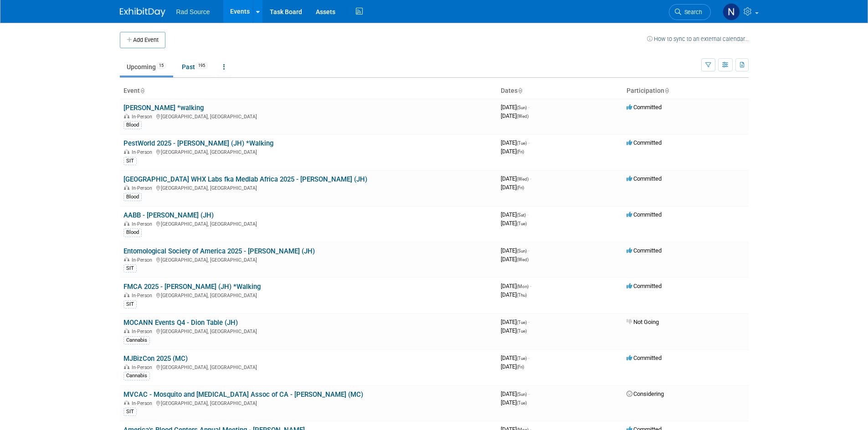  What do you see at coordinates (685, 91) in the screenshot?
I see `th: Participation` at bounding box center [685, 91].